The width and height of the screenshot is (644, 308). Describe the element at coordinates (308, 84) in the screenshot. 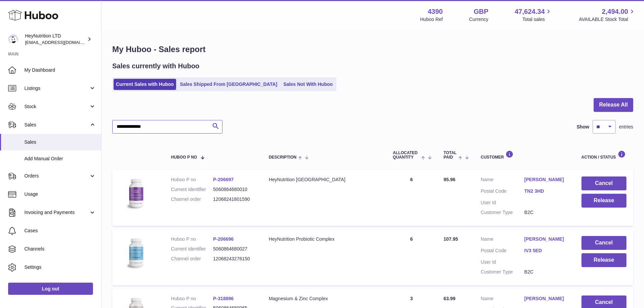

I see `a: Sales Not With Huboo` at that location.